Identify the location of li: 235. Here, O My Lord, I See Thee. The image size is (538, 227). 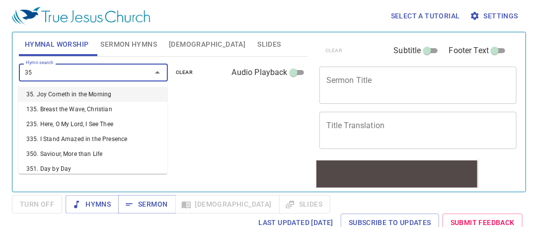
(93, 124).